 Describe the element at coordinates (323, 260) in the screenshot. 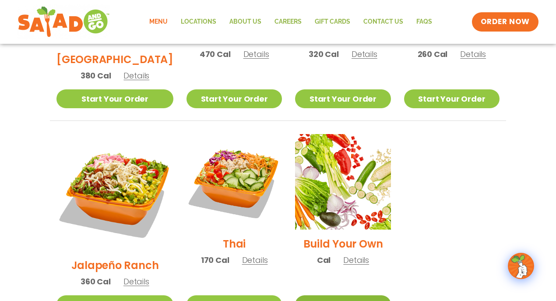

I see `span: Cal` at that location.